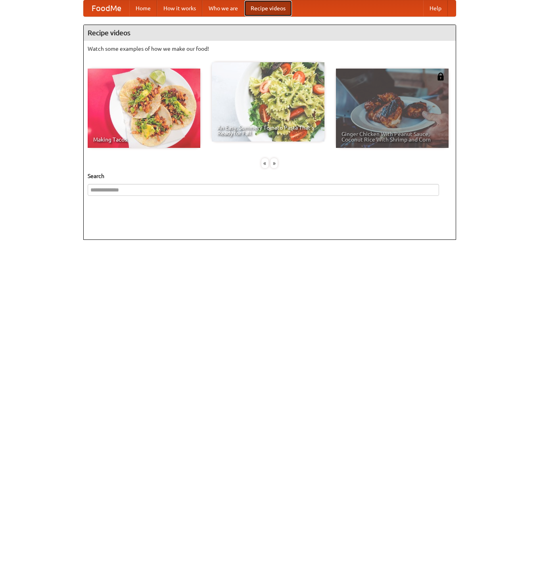 This screenshot has height=561, width=539. Describe the element at coordinates (435, 8) in the screenshot. I see `a: Help` at that location.